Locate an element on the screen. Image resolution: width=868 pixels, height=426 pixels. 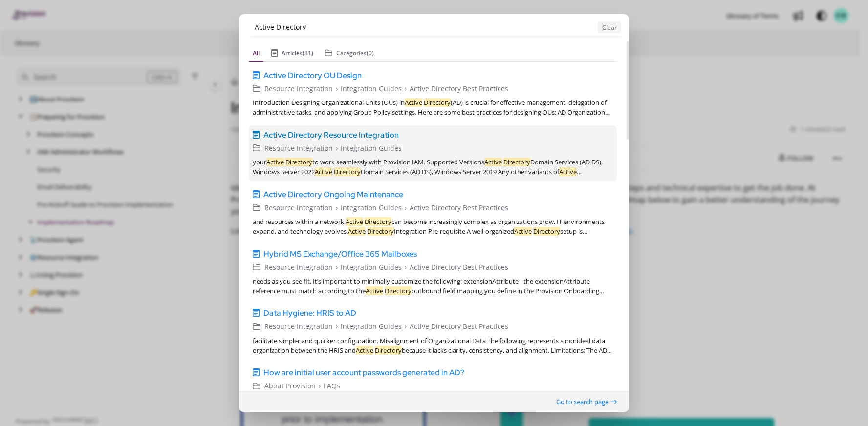
span: Hybrid MS Exchange/Office 365 Mailboxes is located at coordinates (340, 254).